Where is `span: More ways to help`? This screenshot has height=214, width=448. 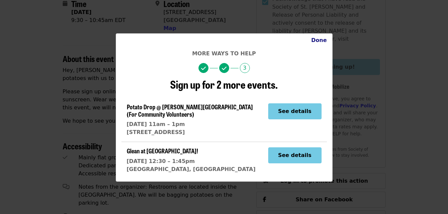 span: More ways to help is located at coordinates (224, 53).